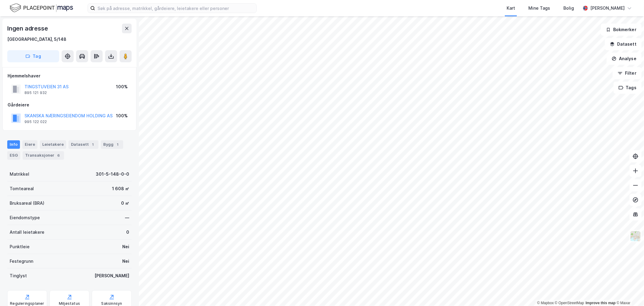 The width and height of the screenshot is (644, 306). What do you see at coordinates (35, 92) in the screenshot?
I see `div: 895 121 932` at bounding box center [35, 92].